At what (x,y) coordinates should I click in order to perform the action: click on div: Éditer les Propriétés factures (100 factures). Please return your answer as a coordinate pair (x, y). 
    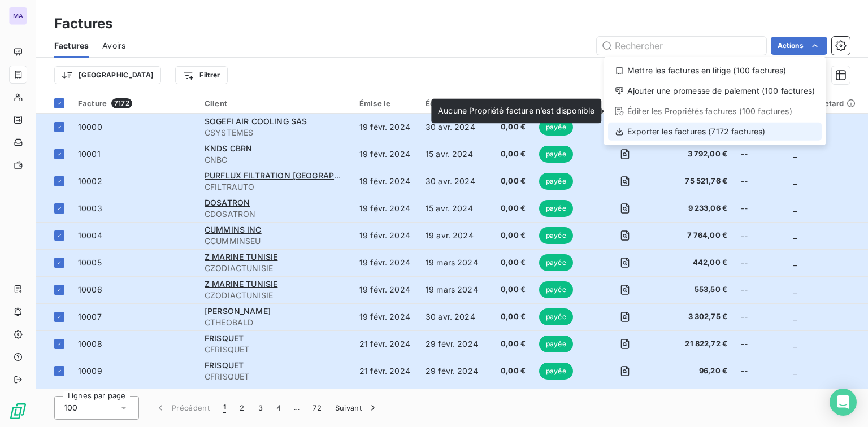
    Looking at the image, I should click on (715, 111).